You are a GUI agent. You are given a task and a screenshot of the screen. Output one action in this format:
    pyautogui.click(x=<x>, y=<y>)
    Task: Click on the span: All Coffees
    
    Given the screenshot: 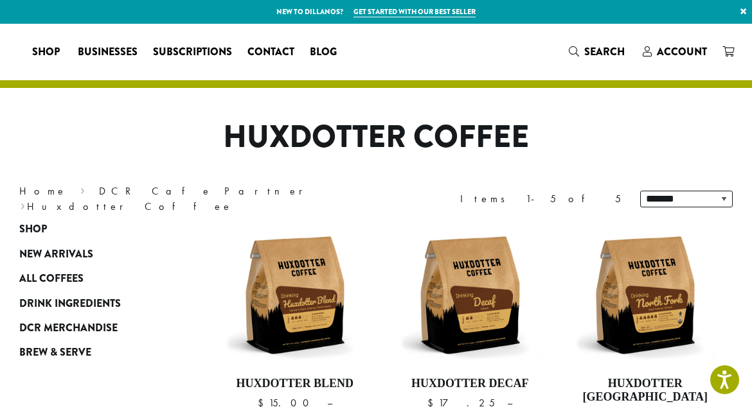 What is the action you would take?
    pyautogui.click(x=51, y=279)
    